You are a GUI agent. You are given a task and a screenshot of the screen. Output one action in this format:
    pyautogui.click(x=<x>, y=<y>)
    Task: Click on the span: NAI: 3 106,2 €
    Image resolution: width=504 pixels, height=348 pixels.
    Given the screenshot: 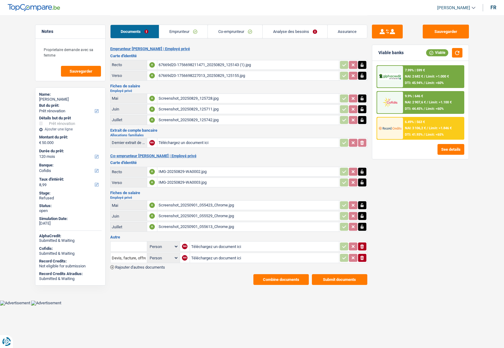 What is the action you would take?
    pyautogui.click(x=416, y=128)
    